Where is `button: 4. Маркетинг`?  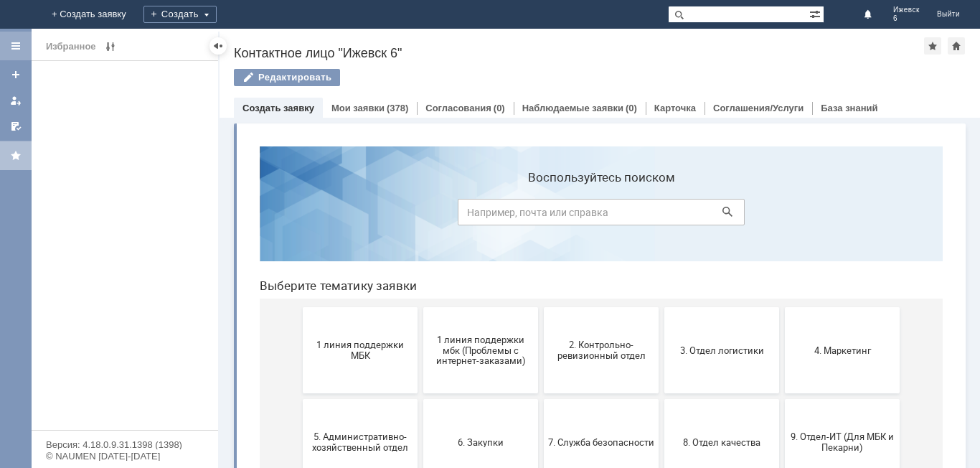
button: 4. Маркетинг is located at coordinates (594, 216).